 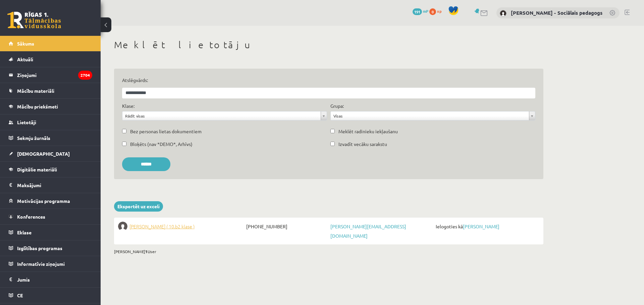 I want to click on a: Lietotāji, so click(x=50, y=122).